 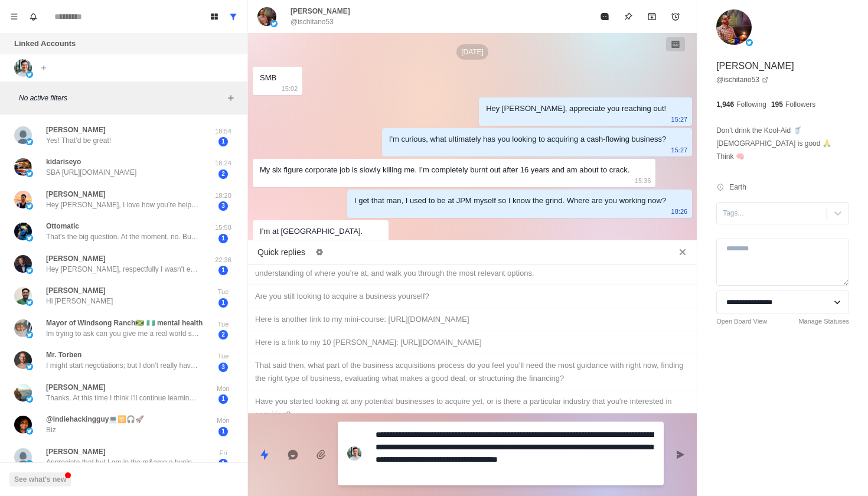 What do you see at coordinates (40, 479) in the screenshot?
I see `button: See what's new` at bounding box center [40, 479].